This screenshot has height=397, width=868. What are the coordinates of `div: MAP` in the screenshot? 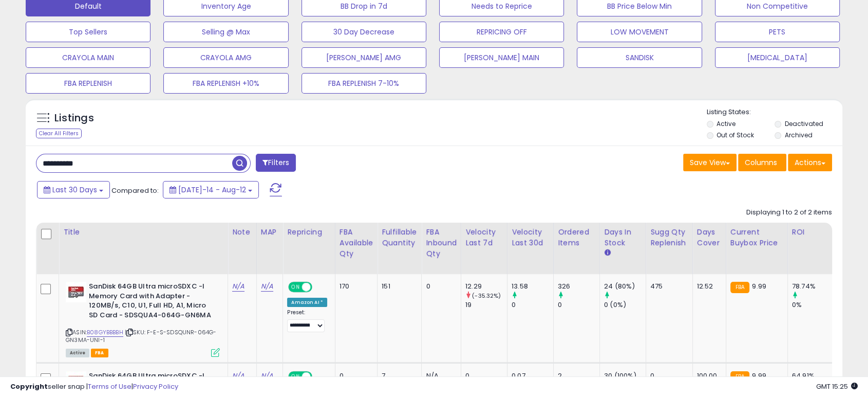 It's located at (270, 232).